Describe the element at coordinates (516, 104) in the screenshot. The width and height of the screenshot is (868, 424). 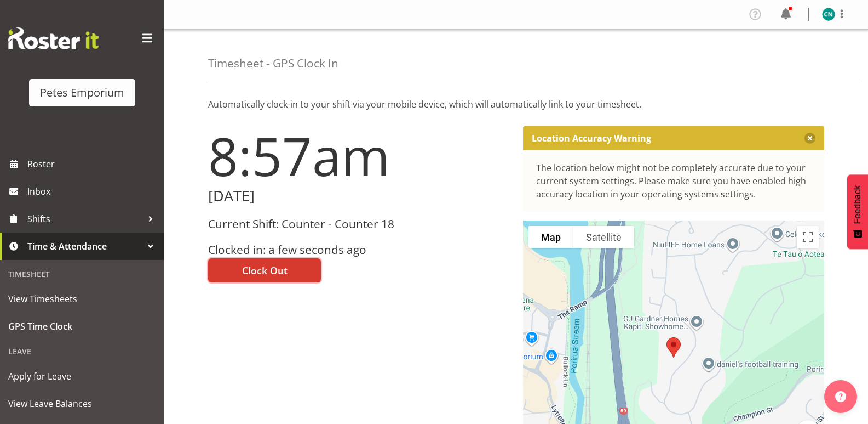
I see `p: Automatically clock-in to your shift via your mobile device, which will automatically link to you...` at that location.